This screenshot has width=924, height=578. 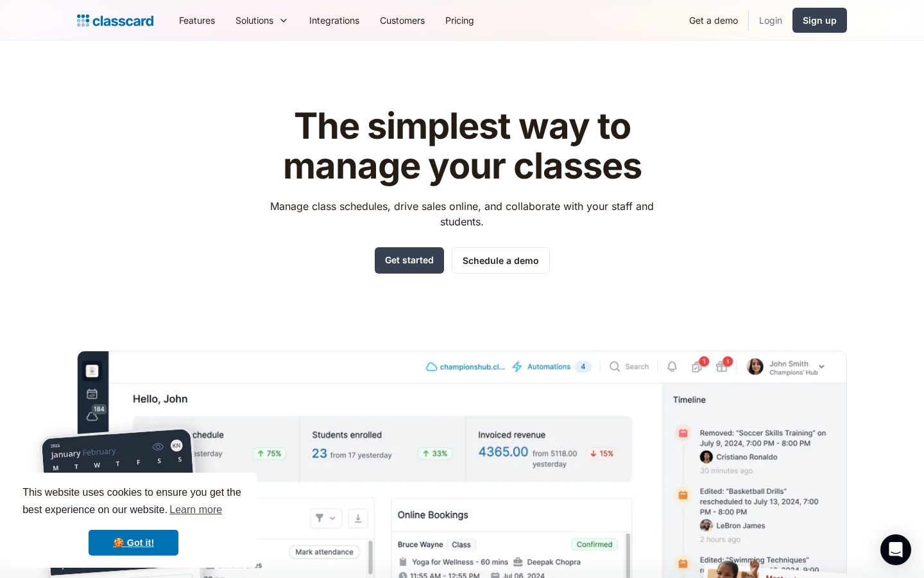 What do you see at coordinates (819, 20) in the screenshot?
I see `div: Sign up` at bounding box center [819, 20].